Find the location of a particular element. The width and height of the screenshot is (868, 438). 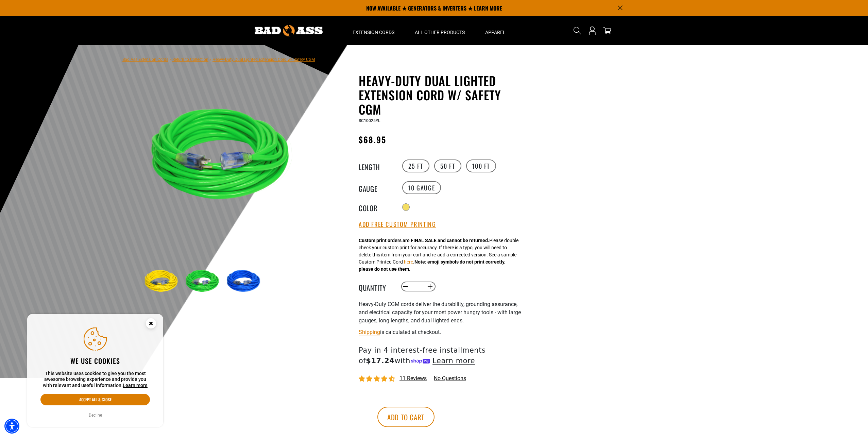

legend: Color is located at coordinates (375, 207).